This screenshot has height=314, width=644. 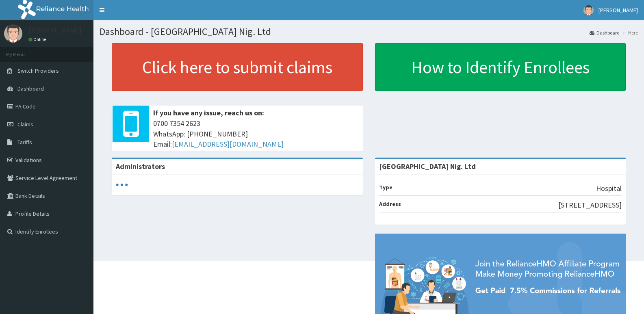 What do you see at coordinates (629, 33) in the screenshot?
I see `li: Here` at bounding box center [629, 33].